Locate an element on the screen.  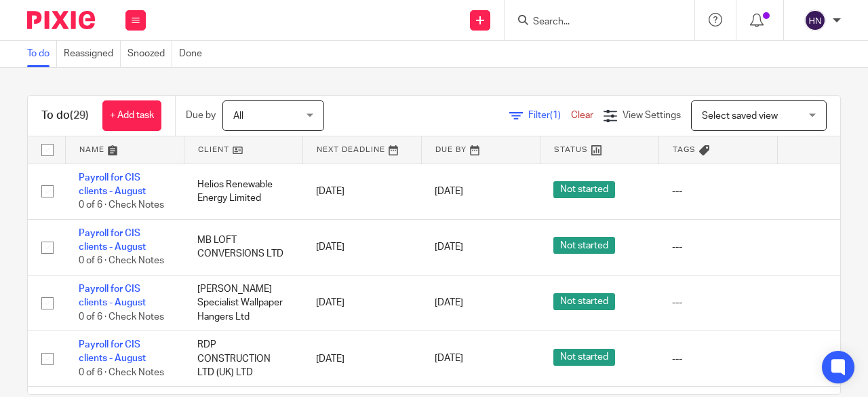
a: Snoozed is located at coordinates (150, 53).